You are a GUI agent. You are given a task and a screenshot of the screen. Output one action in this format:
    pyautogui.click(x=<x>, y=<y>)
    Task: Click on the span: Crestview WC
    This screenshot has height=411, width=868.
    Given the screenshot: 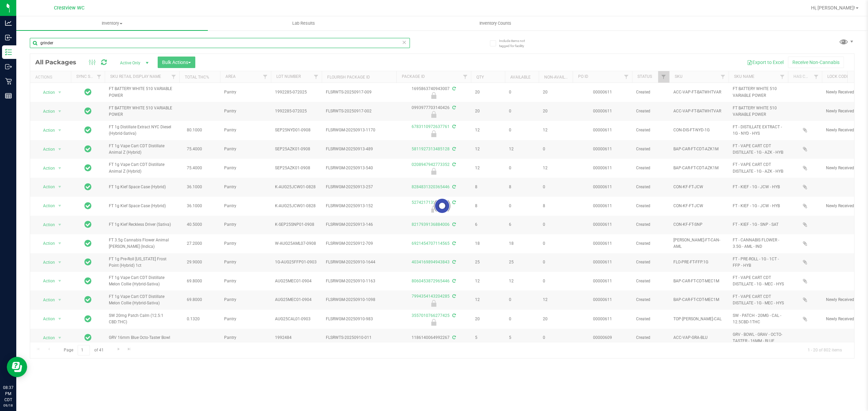 What is the action you would take?
    pyautogui.click(x=69, y=8)
    